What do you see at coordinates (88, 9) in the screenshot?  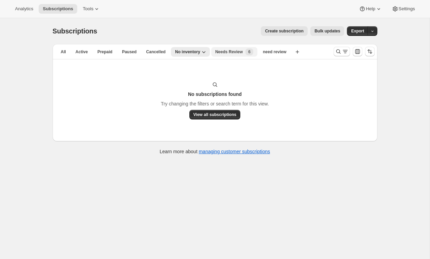 I see `span: Tools` at bounding box center [88, 9].